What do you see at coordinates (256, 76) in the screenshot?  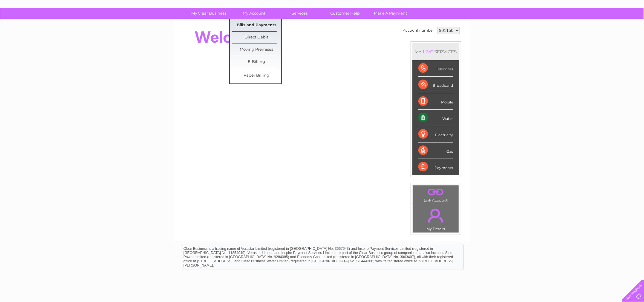 I see `a: Paper Billing` at bounding box center [256, 76].